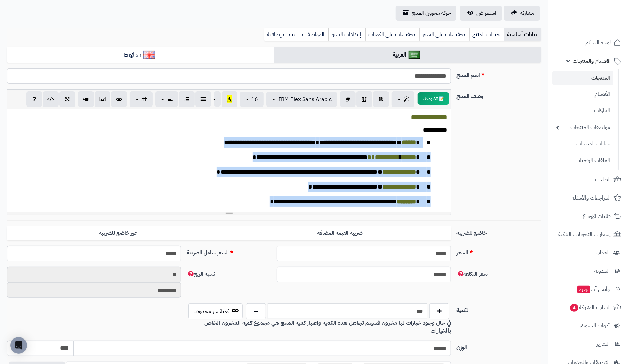  I want to click on img: English, so click(149, 55).